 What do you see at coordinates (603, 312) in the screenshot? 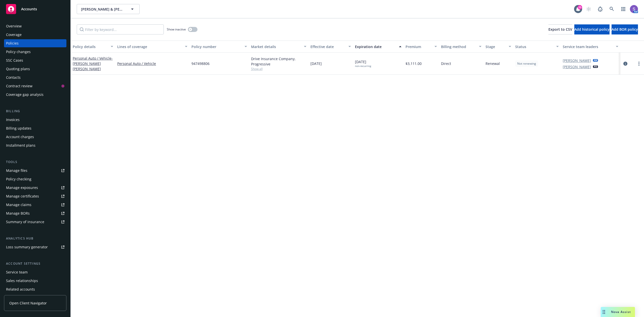
I see `div: Drag to move` at bounding box center [603, 312].